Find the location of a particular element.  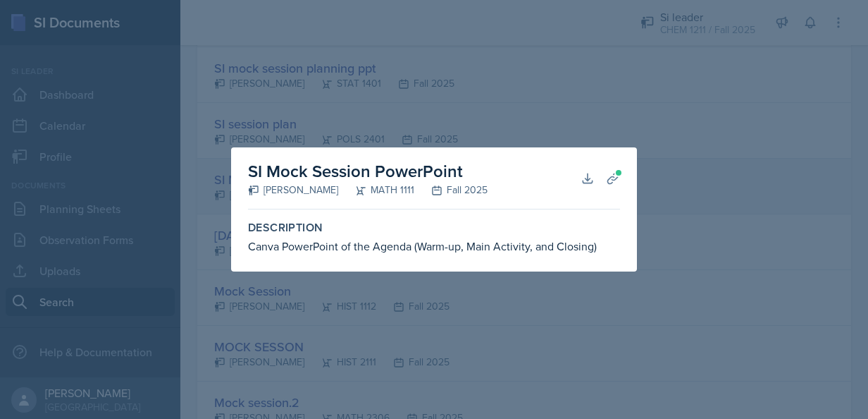

div: MATH 1111 is located at coordinates (377, 189).